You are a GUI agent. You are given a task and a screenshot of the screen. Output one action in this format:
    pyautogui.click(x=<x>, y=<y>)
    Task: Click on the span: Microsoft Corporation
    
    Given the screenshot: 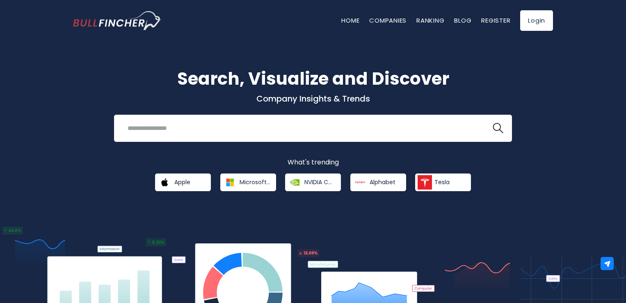 What is the action you would take?
    pyautogui.click(x=255, y=182)
    